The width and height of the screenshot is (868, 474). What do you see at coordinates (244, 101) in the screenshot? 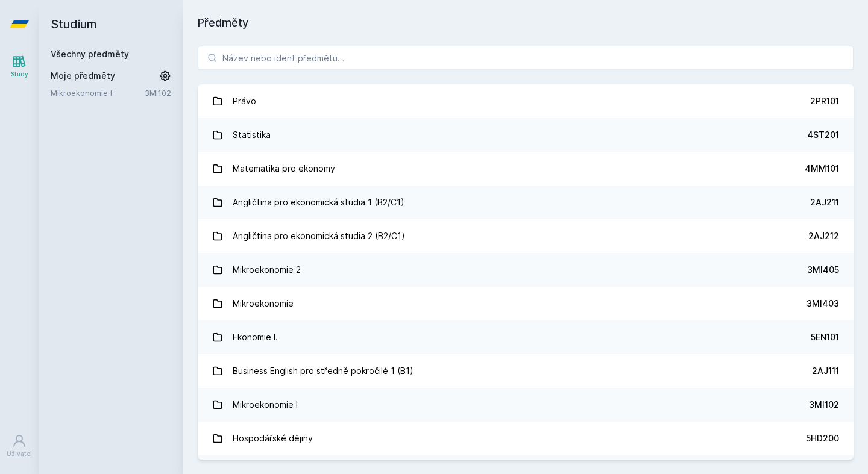
I see `div: Právo` at bounding box center [244, 101].